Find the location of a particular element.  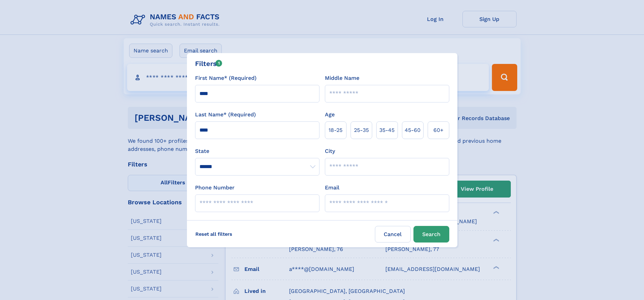

label: First Name* (Required) is located at coordinates (226, 78).